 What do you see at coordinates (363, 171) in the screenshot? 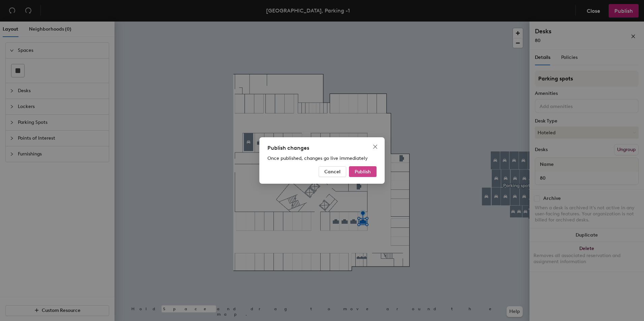
I see `button: Publish` at bounding box center [363, 171].